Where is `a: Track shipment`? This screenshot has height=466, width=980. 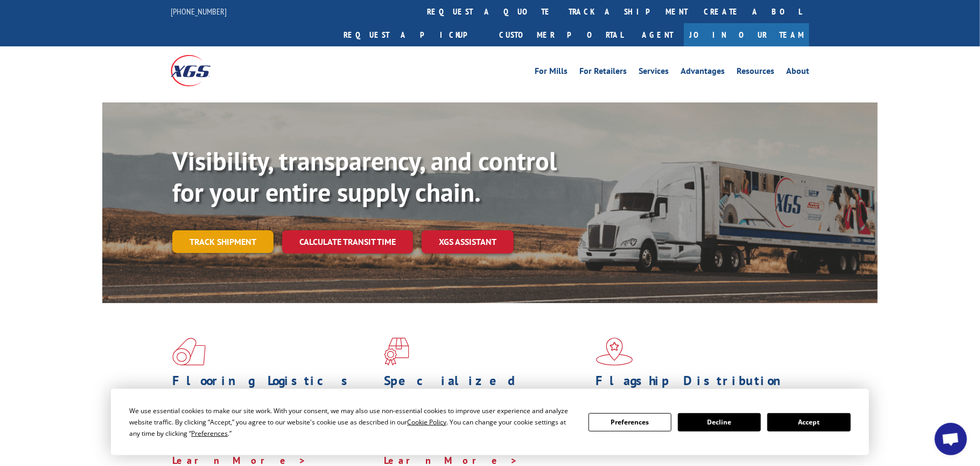 a: Track shipment is located at coordinates (223, 241).